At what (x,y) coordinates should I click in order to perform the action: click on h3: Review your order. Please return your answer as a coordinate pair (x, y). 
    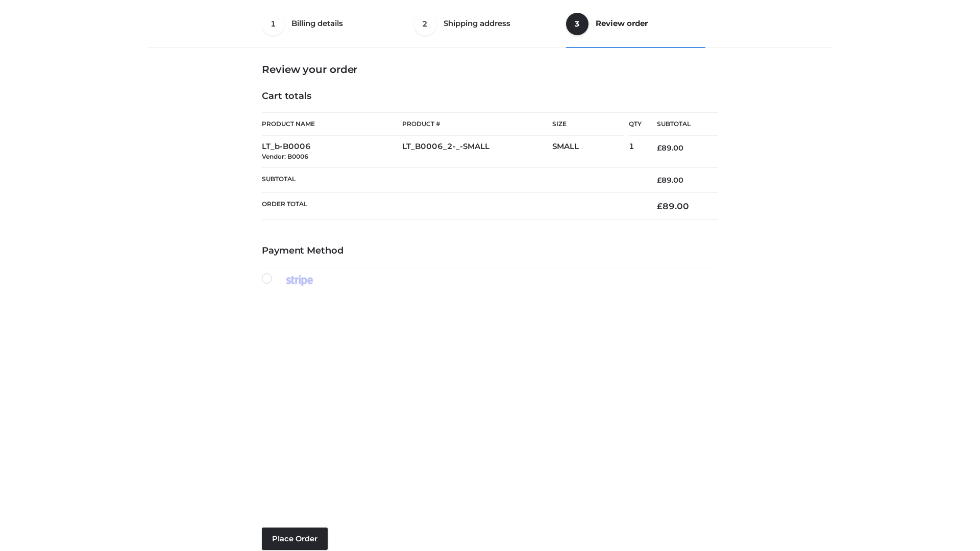
    Looking at the image, I should click on (490, 69).